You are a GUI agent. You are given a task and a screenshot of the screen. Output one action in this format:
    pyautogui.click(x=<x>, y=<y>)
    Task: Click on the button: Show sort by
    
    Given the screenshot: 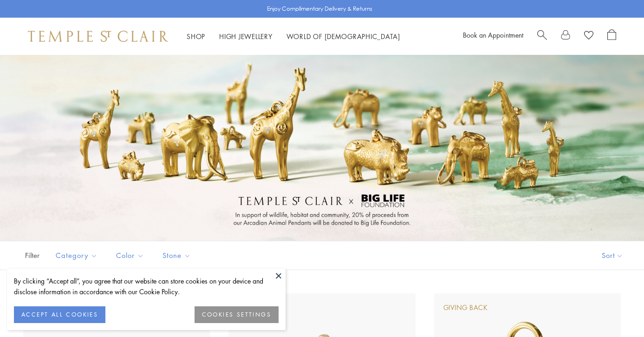 What is the action you would take?
    pyautogui.click(x=612, y=255)
    